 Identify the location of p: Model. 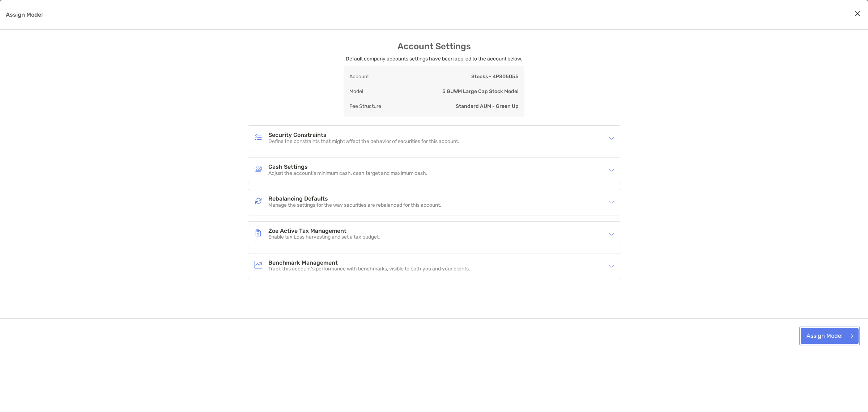
(357, 92).